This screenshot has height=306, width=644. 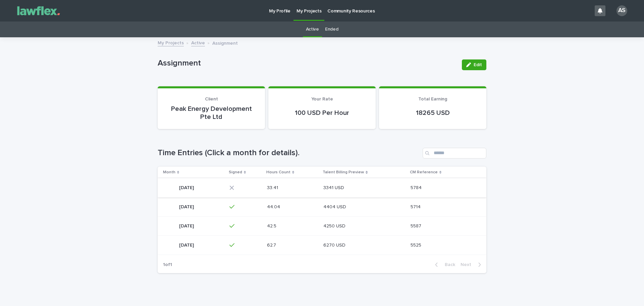 I want to click on p: CM Reference, so click(x=424, y=172).